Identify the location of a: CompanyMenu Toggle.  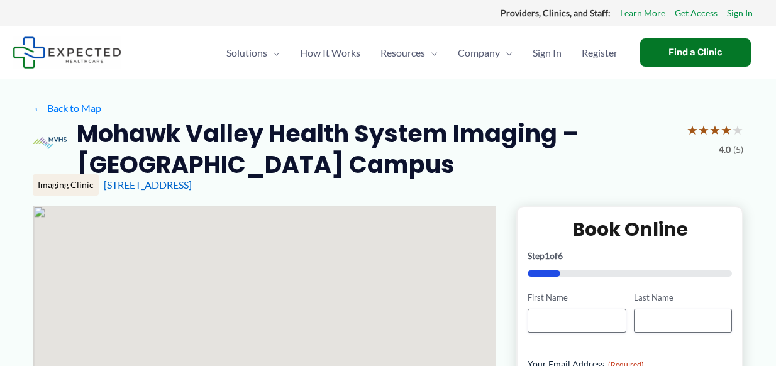
(485, 53).